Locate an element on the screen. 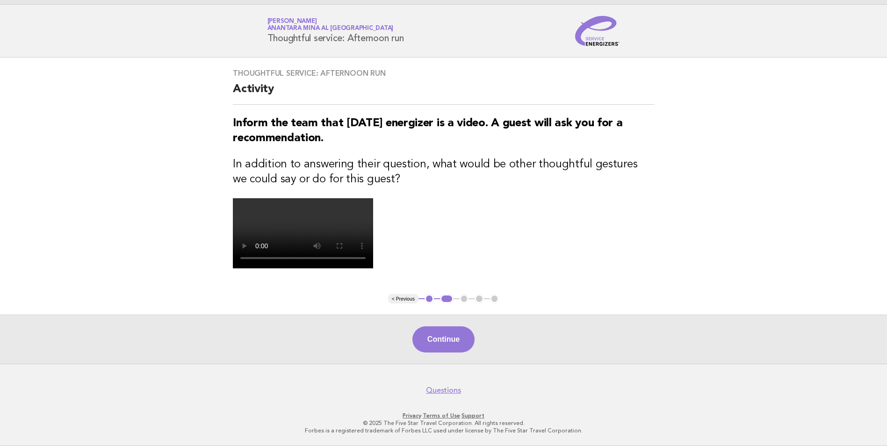 Image resolution: width=887 pixels, height=446 pixels. a: Privacy is located at coordinates (412, 416).